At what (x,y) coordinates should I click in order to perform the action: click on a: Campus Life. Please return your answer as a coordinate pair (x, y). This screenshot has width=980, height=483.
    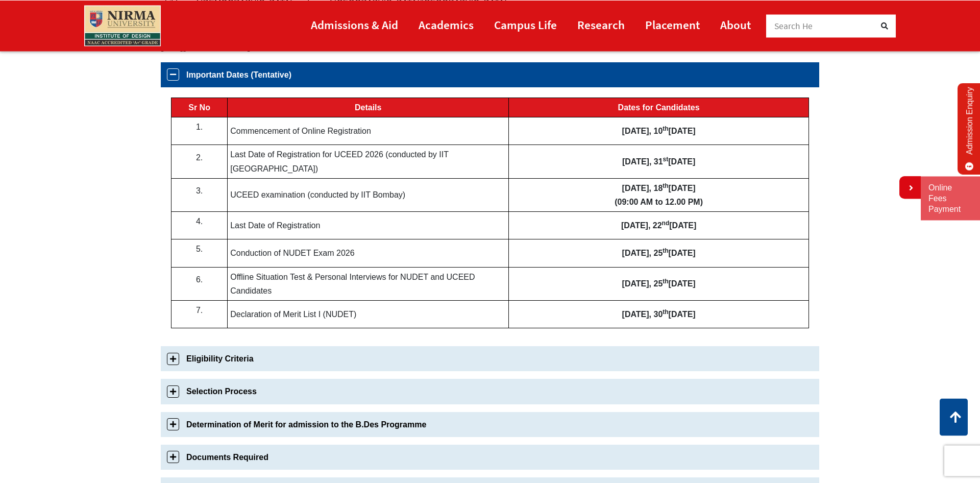
    Looking at the image, I should click on (525, 24).